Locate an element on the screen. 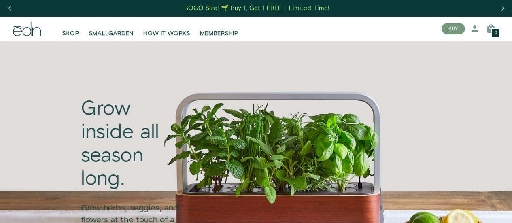 The width and height of the screenshot is (512, 223). div: BOGO Sale! 🌱 Buy 1, Get 1 FREE – Limited Time! is located at coordinates (257, 8).